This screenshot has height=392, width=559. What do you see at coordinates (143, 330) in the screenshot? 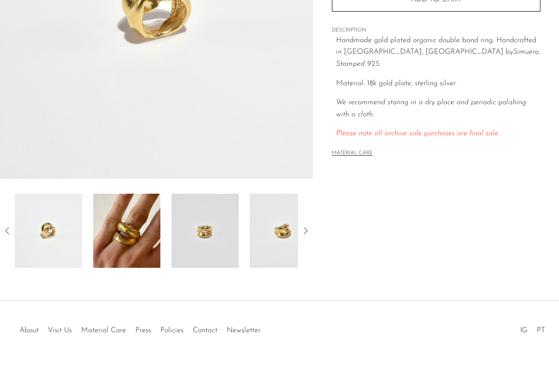
I see `a: Press` at bounding box center [143, 330].